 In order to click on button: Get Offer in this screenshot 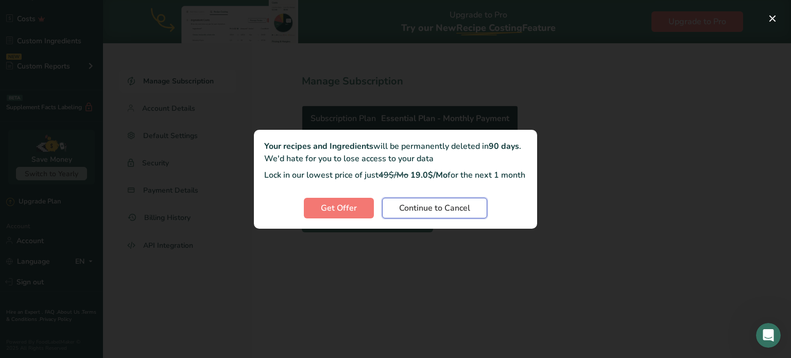, I will do `click(339, 208)`.